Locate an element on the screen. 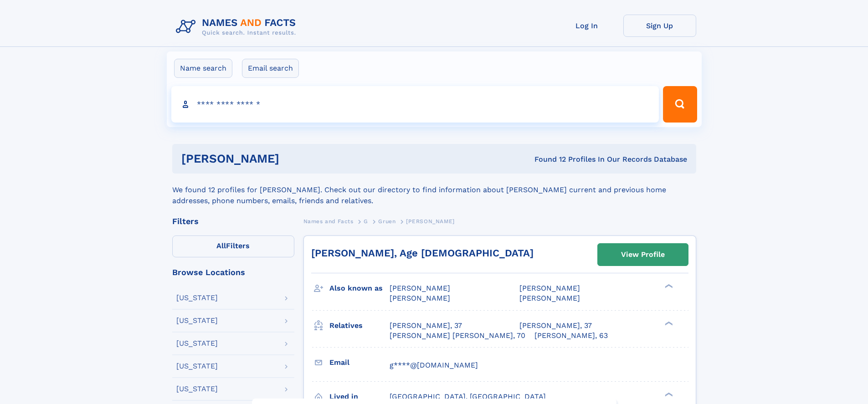  label: Filters is located at coordinates (233, 246).